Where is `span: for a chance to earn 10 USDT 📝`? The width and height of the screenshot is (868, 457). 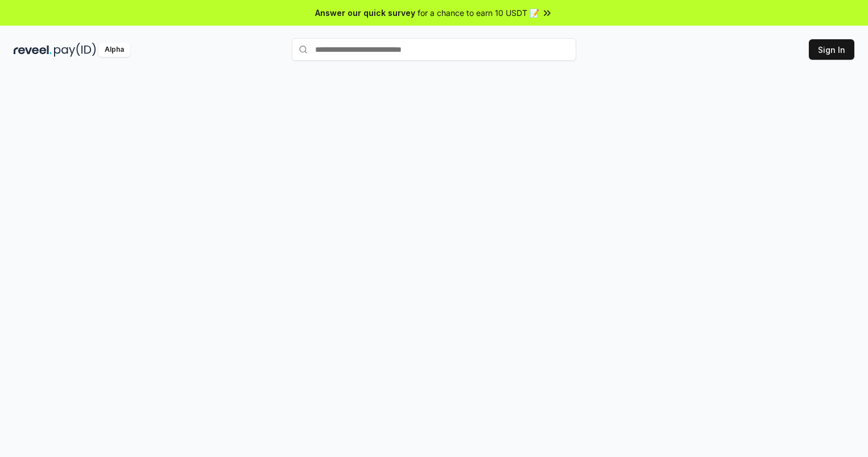 span: for a chance to earn 10 USDT 📝 is located at coordinates (478, 12).